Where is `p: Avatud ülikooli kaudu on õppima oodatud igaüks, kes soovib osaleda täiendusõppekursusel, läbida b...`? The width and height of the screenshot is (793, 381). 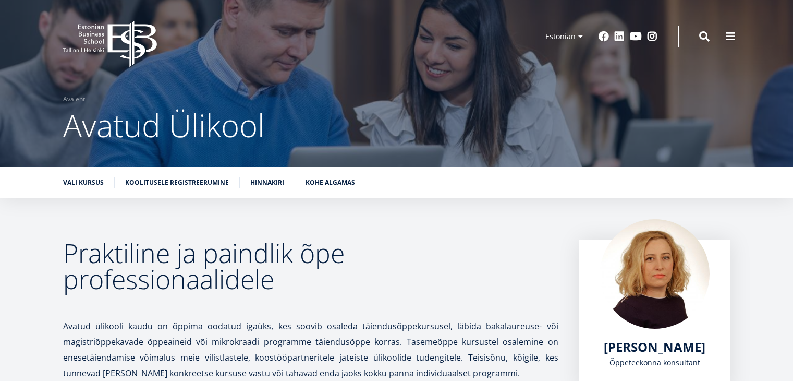
p: Avatud ülikooli kaudu on õppima oodatud igaüks, kes soovib osaleda täiendusõppekursusel, läbida b... is located at coordinates (311, 342).